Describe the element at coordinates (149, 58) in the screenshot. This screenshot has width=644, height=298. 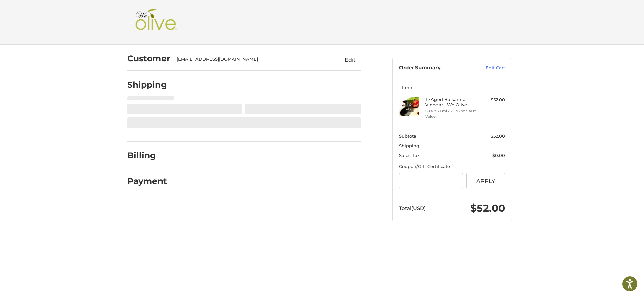
I see `h2: Customer` at that location.